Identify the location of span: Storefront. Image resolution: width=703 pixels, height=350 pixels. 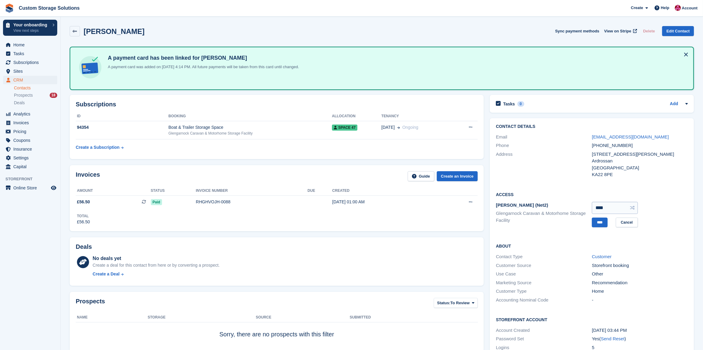
(33, 179).